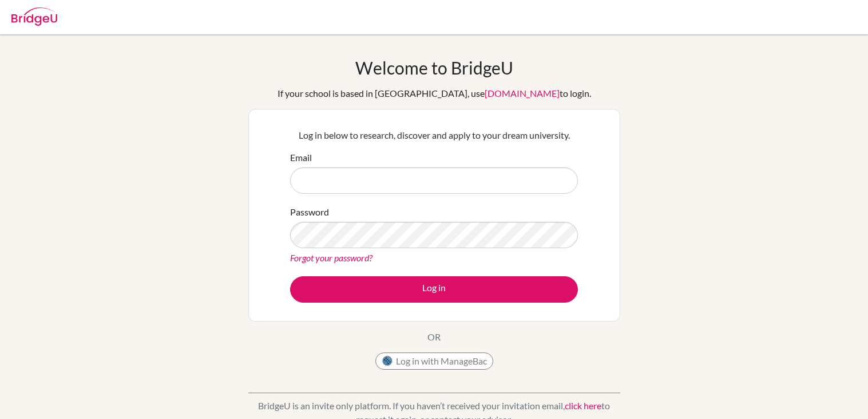  Describe the element at coordinates (434, 289) in the screenshot. I see `button: Log in` at that location.